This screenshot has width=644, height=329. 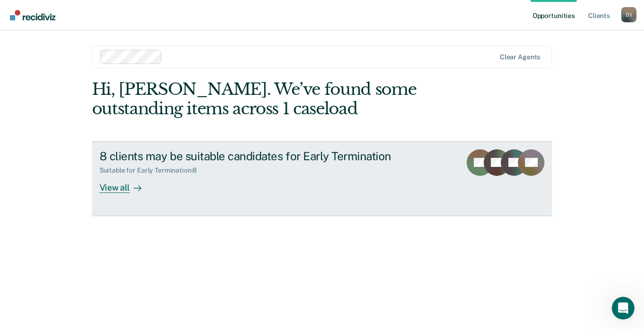 What do you see at coordinates (266, 156) in the screenshot?
I see `div: 8 clients may be suitable candidates for Early Termination` at bounding box center [266, 156].